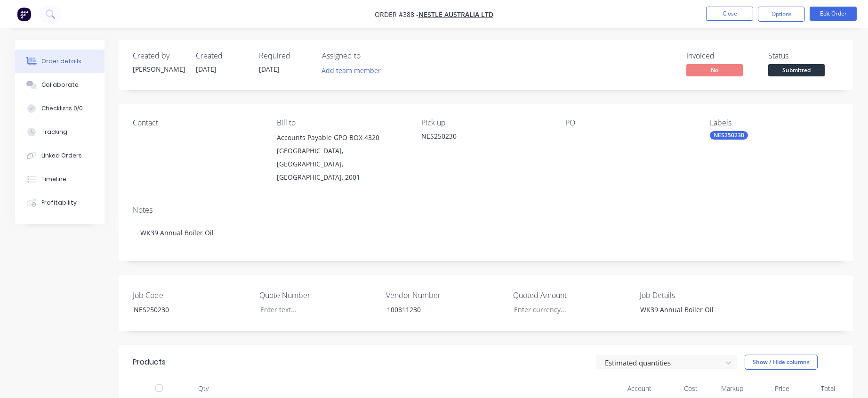 This screenshot has height=398, width=868. I want to click on div: Labels, so click(774, 123).